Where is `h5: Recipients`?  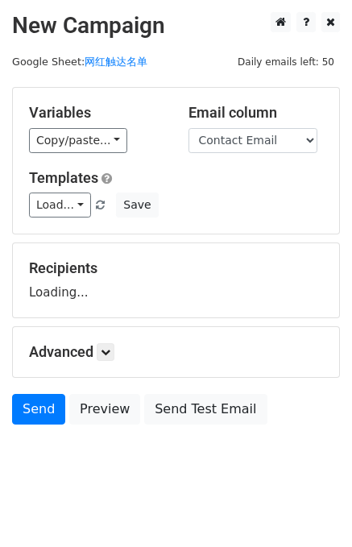
h5: Recipients is located at coordinates (176, 268).